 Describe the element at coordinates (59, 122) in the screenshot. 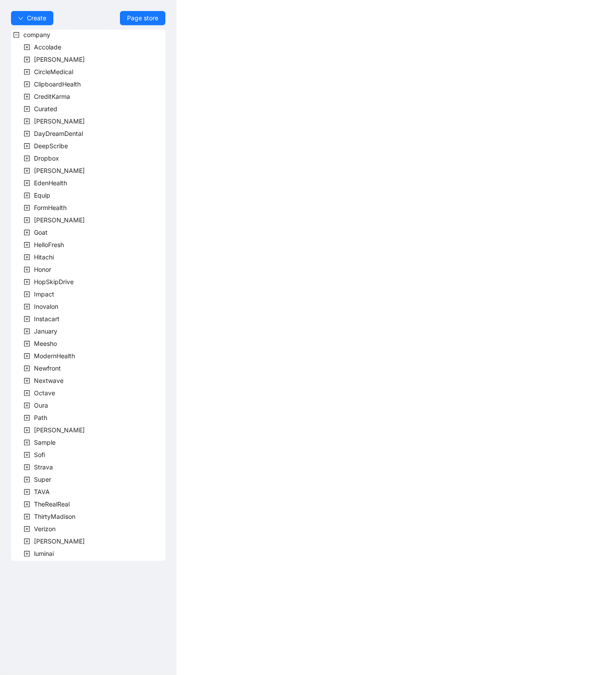

I see `span: Darby` at that location.